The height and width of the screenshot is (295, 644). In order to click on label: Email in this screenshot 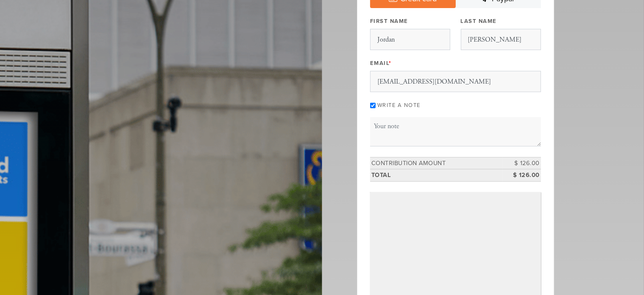, I will do `click(381, 63)`.